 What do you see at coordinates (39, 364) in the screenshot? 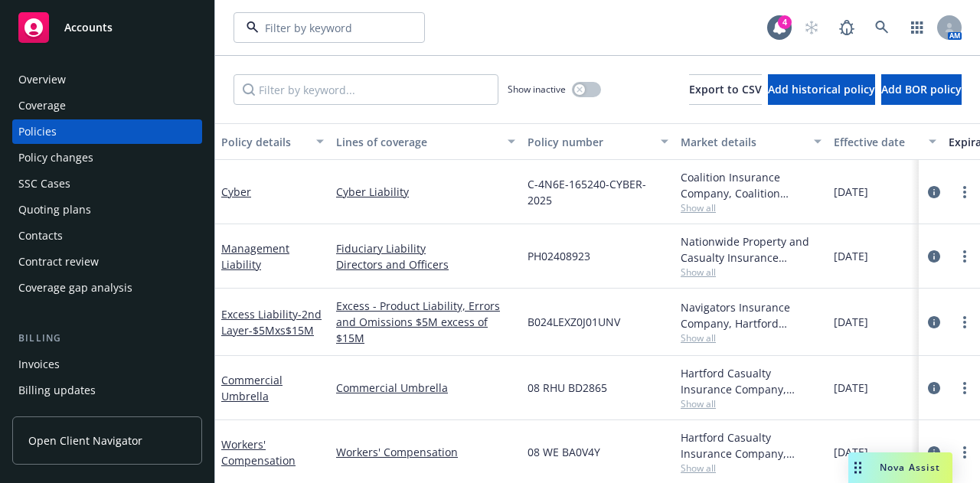
I see `div: Invoices` at bounding box center [39, 364].